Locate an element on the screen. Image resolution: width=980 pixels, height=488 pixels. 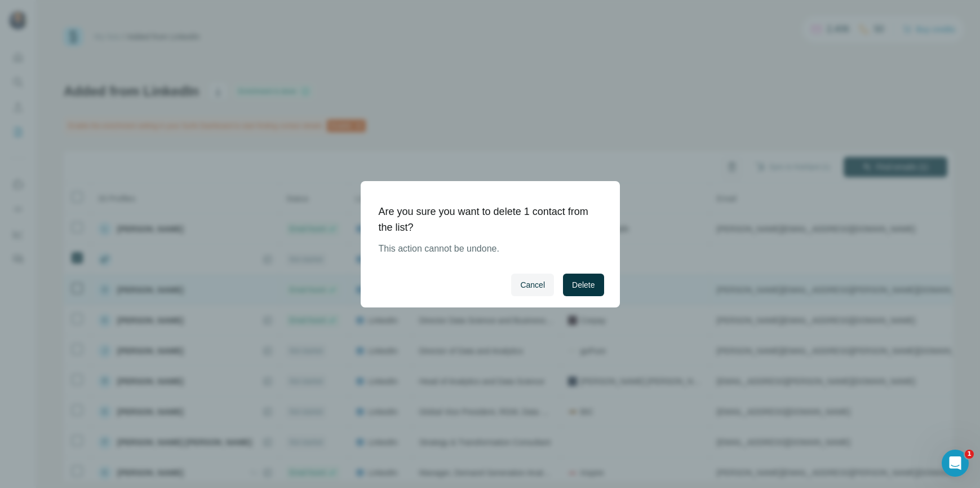
h1: Are you sure you want to delete 1 contact from the list? is located at coordinates (486, 219).